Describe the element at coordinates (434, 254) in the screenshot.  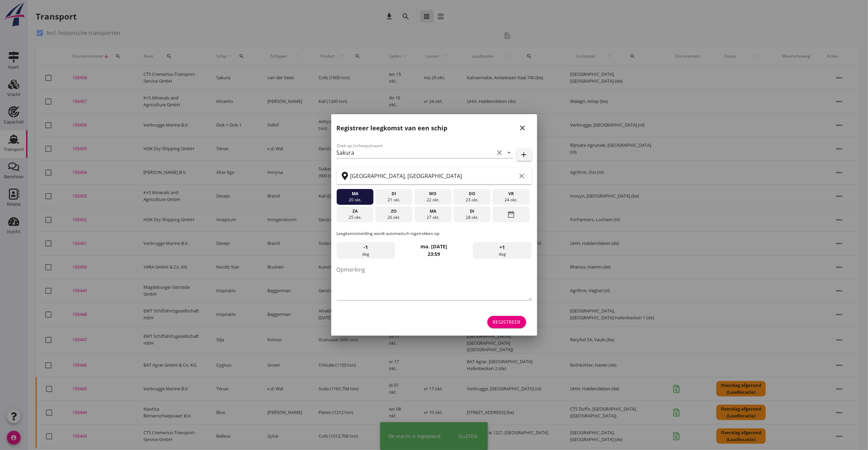
I see `strong: 23:59` at that location.